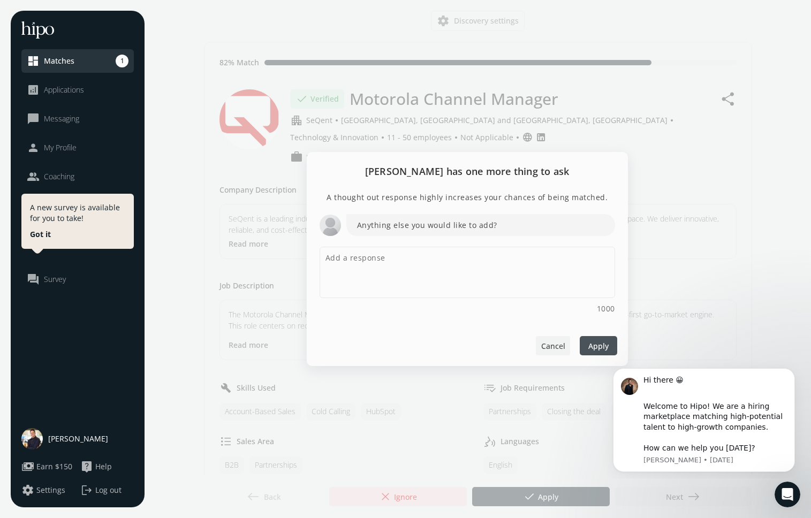  What do you see at coordinates (62, 119) in the screenshot?
I see `span: Messaging` at bounding box center [62, 119].